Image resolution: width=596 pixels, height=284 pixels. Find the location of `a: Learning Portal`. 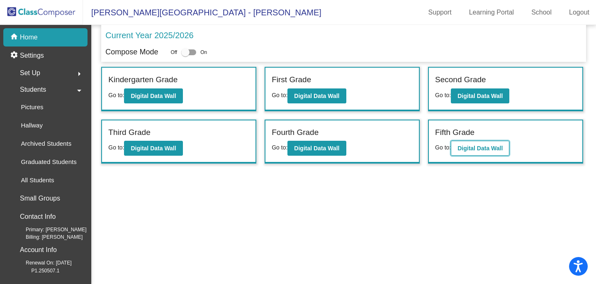

a: Learning Portal is located at coordinates (491, 12).